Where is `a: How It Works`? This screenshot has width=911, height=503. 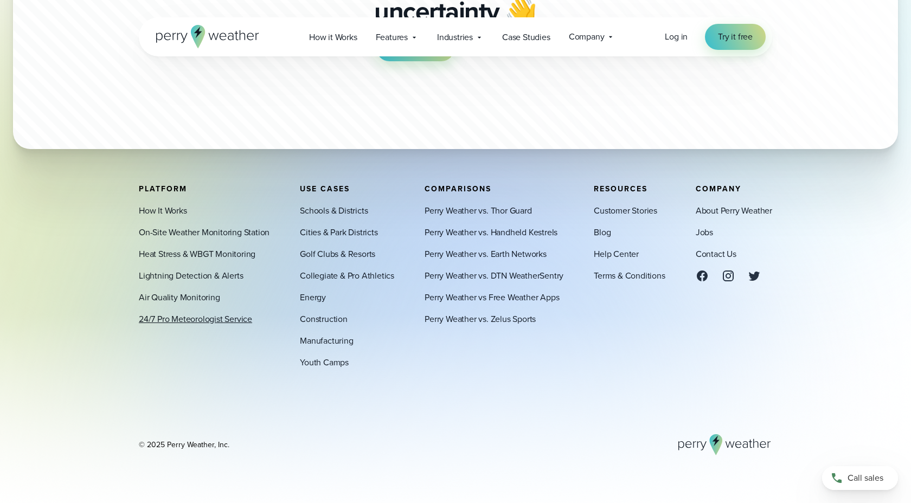
a: How It Works is located at coordinates (163, 210).